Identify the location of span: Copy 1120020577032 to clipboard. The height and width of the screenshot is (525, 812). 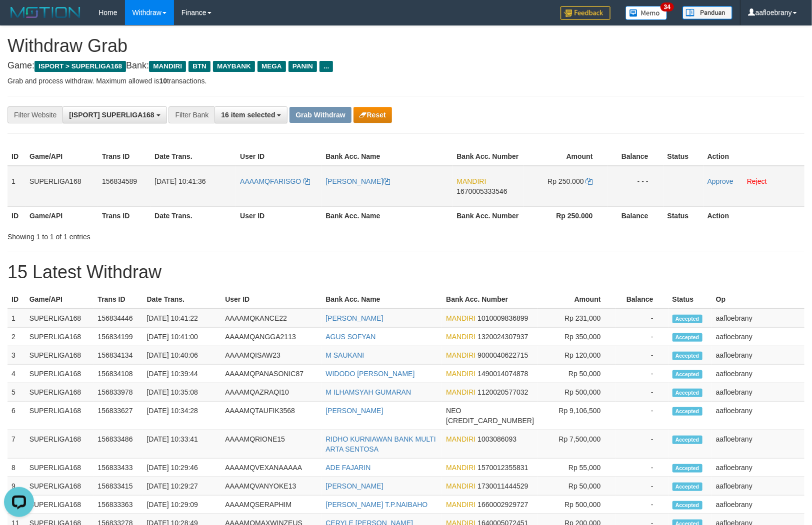
(502, 392).